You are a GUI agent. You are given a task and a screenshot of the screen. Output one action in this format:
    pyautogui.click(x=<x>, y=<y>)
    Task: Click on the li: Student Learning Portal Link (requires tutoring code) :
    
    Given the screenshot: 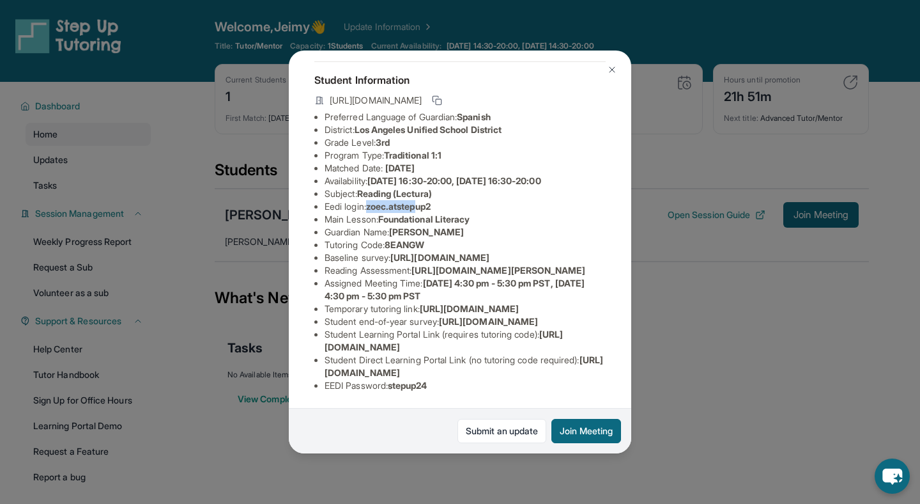 What is the action you would take?
    pyautogui.click(x=465, y=341)
    